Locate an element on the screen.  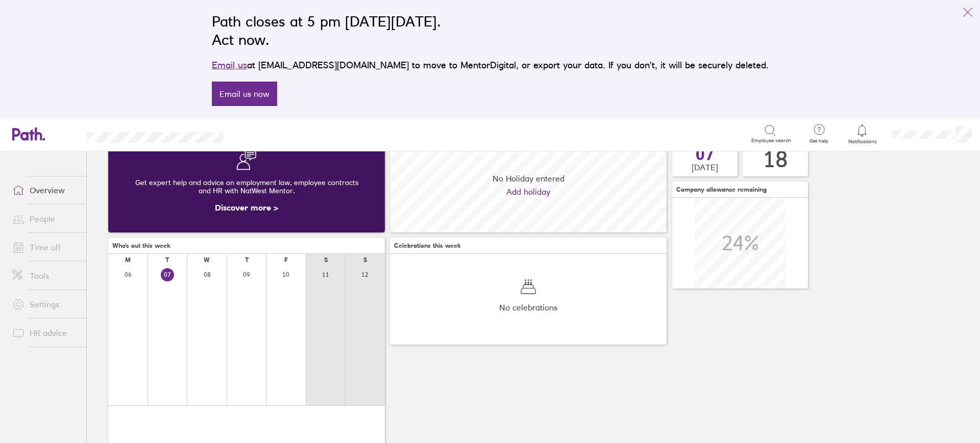
div: M is located at coordinates (127, 260).